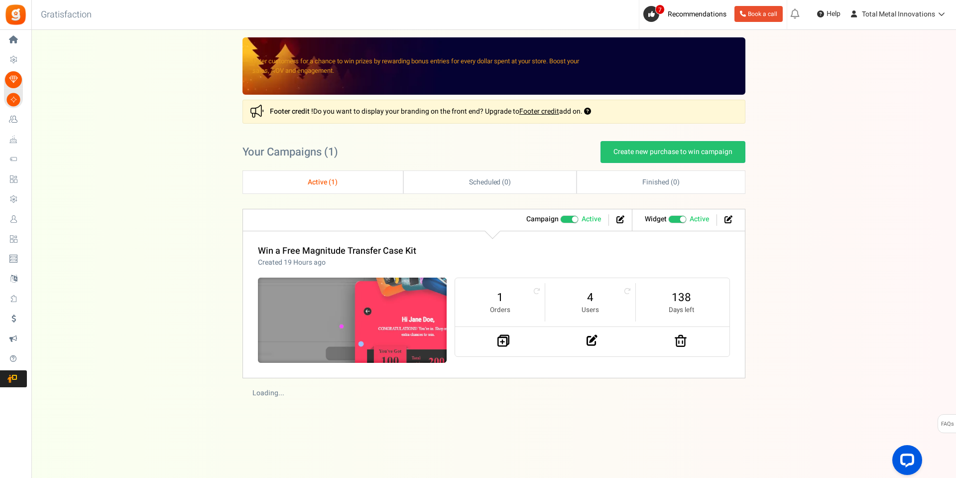 The image size is (956, 478). What do you see at coordinates (677, 220) in the screenshot?
I see `li: Widget activated` at bounding box center [677, 220].